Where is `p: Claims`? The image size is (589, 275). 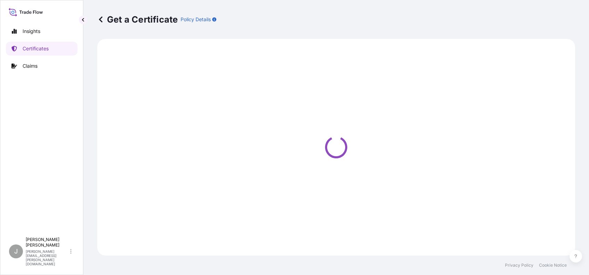 p: Claims is located at coordinates (30, 66).